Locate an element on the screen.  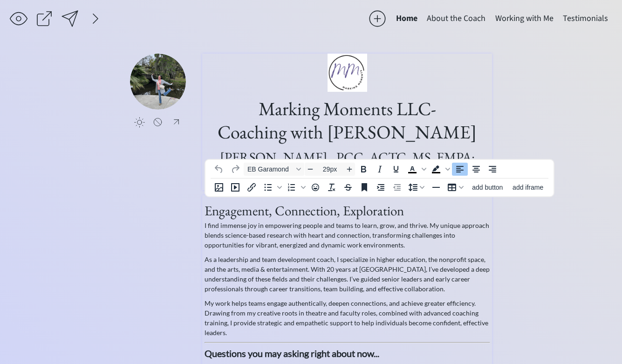
button: Insert image is located at coordinates (219, 187).